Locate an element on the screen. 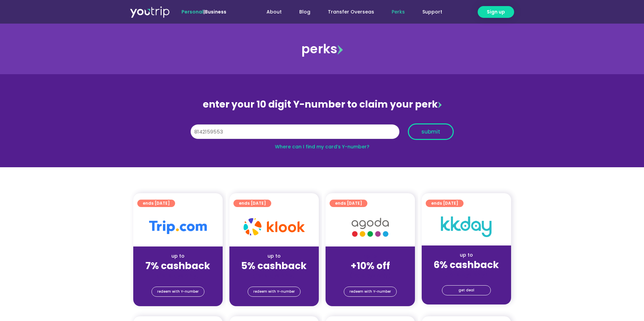  a: Business is located at coordinates (216, 12).